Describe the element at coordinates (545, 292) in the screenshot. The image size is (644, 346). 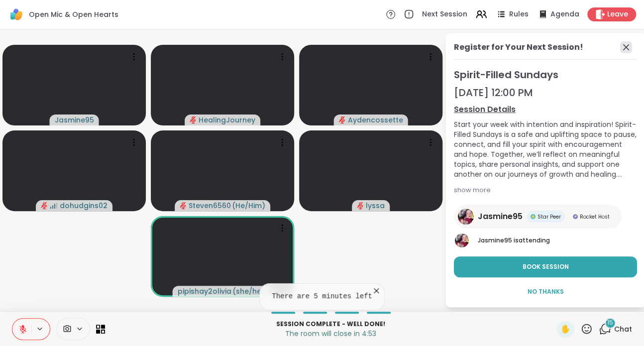
I see `button: No Thanks` at that location.